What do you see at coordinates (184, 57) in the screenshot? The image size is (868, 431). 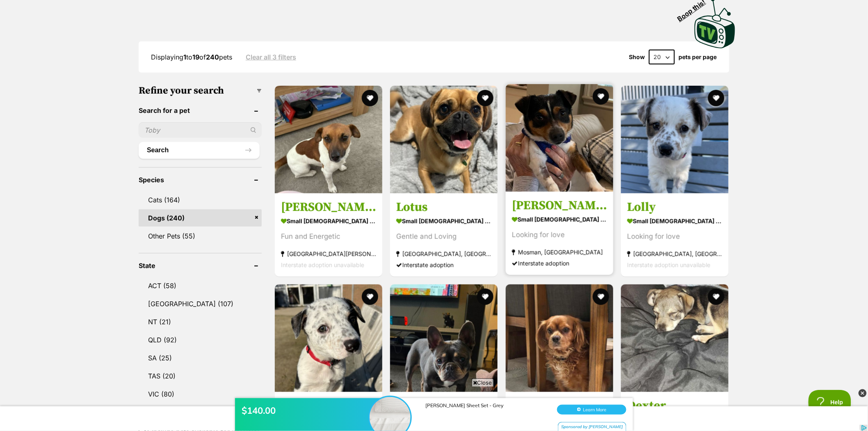 I see `strong: 1` at bounding box center [184, 57].